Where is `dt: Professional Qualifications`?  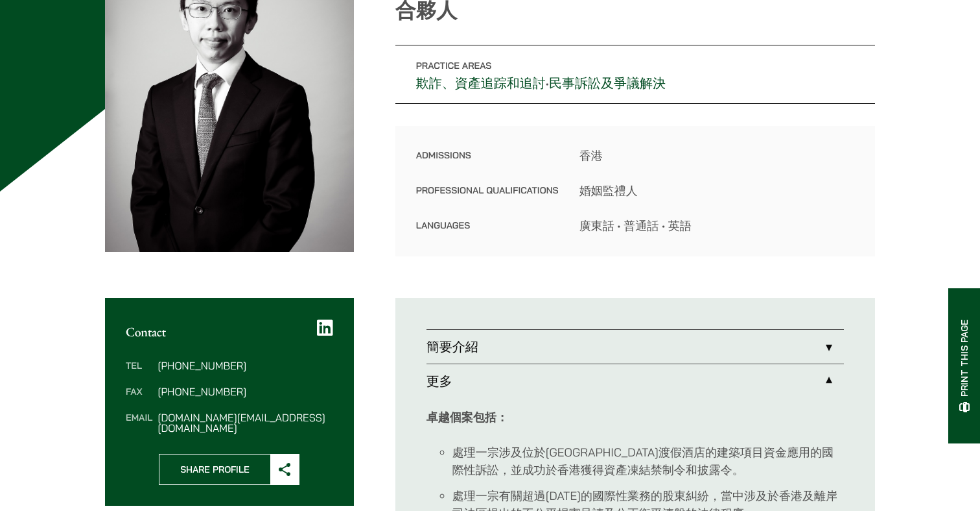 dt: Professional Qualifications is located at coordinates (488, 200).